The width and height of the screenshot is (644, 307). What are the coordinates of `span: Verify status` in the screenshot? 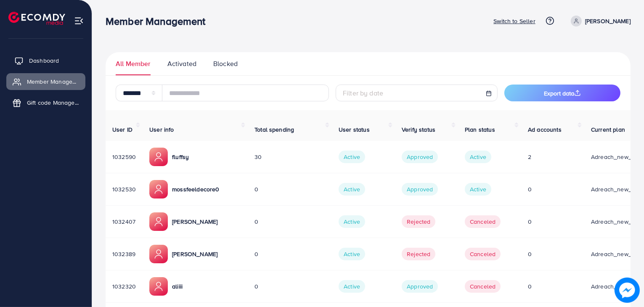 It's located at (418, 130).